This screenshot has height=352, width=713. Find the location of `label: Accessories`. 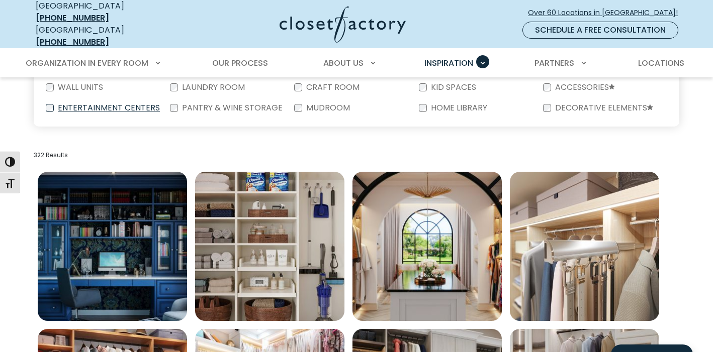

label: Accessories is located at coordinates (583, 87).